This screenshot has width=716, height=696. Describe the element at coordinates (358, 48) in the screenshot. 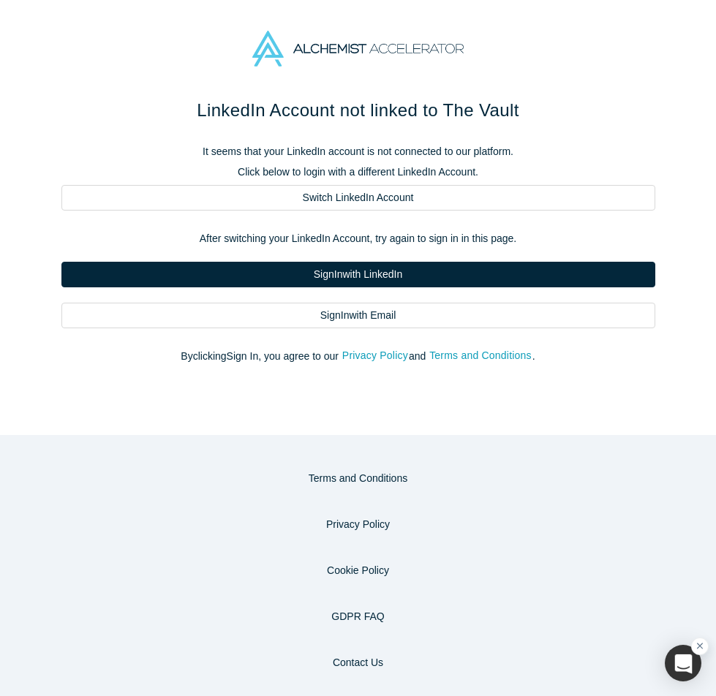

I see `img: Alchemist Accelerator Logo` at that location.